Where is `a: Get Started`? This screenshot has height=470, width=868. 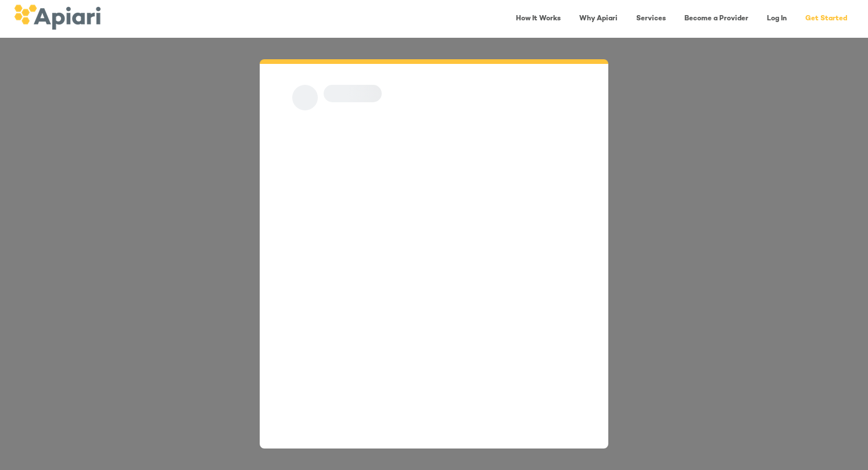
a: Get Started is located at coordinates (826, 19).